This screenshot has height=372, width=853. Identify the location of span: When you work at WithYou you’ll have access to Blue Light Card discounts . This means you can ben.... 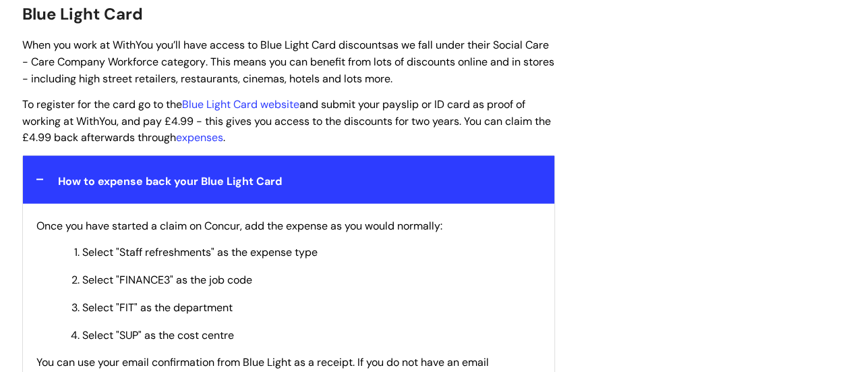
(288, 61).